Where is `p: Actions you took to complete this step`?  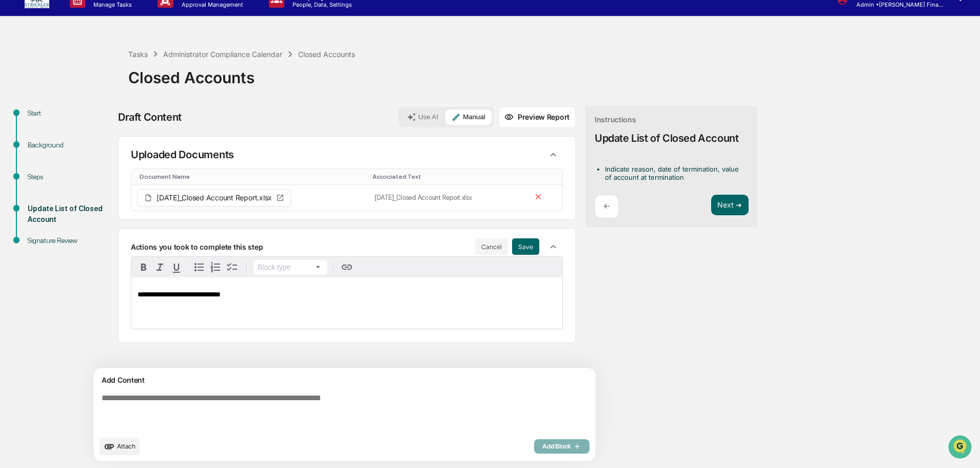 p: Actions you took to complete this step is located at coordinates (197, 246).